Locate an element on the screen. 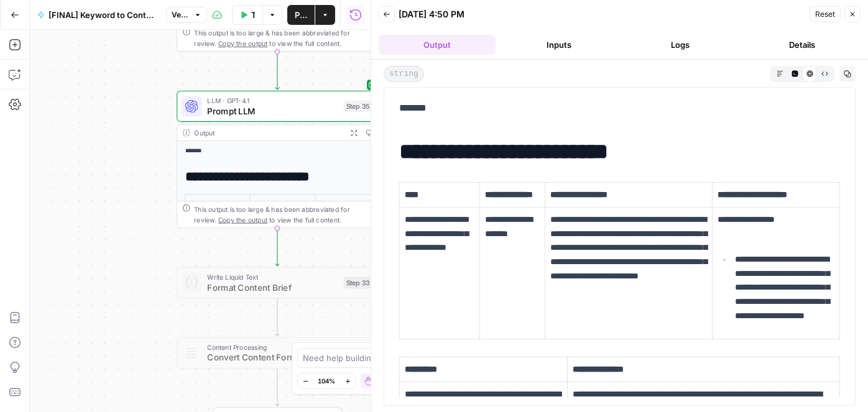 The height and width of the screenshot is (412, 868). span: Format Content Brief is located at coordinates (272, 287).